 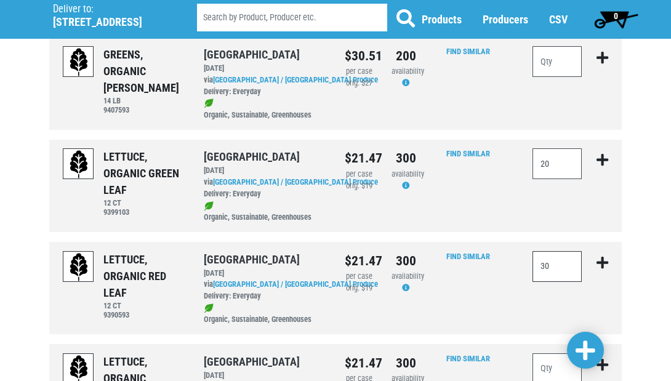 What do you see at coordinates (144, 100) in the screenshot?
I see `h6: 14 LB` at bounding box center [144, 100].